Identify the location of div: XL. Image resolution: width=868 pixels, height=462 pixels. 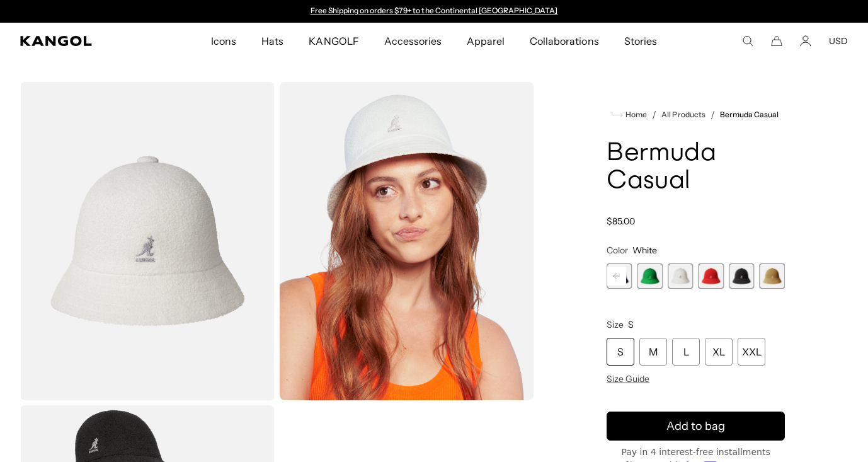
(719, 352).